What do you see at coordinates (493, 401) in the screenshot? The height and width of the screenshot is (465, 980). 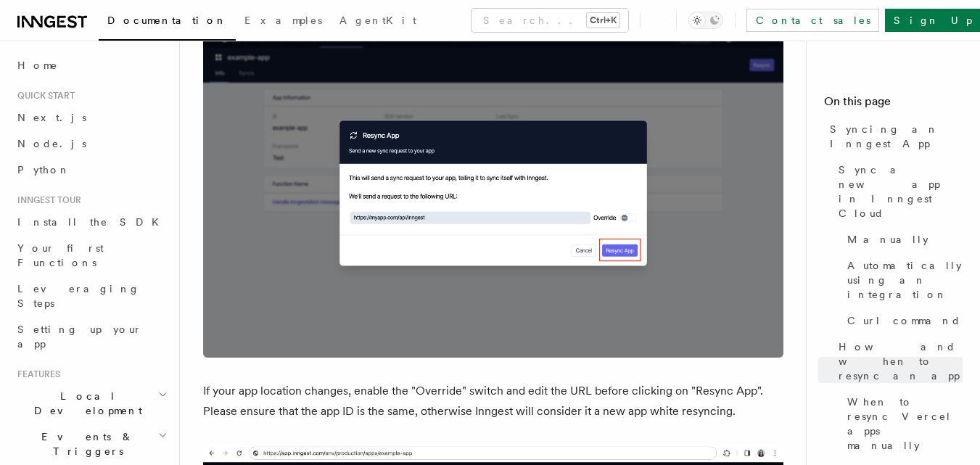 I see `p: If your app location changes, enable the "Override" switch and edit the URL before clicking on "R...` at bounding box center [493, 401].